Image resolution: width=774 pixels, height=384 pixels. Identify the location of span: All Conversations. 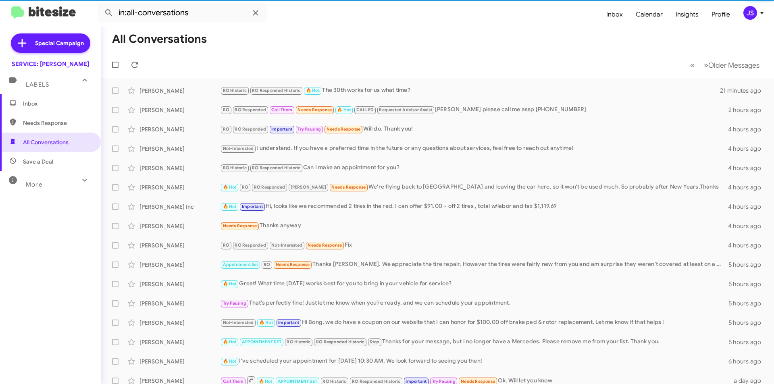
(46, 142).